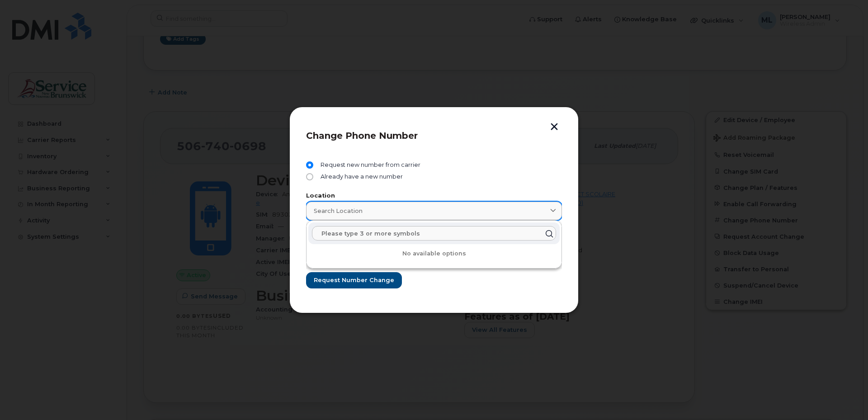 This screenshot has height=420, width=868. Describe the element at coordinates (362, 136) in the screenshot. I see `span: Change Phone Number` at that location.